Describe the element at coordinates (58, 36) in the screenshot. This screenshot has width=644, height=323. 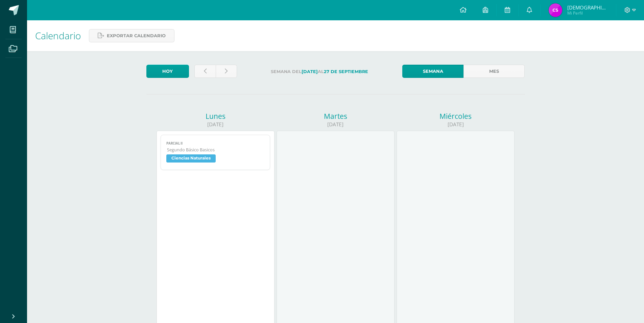
I see `span: Calendario` at that location.